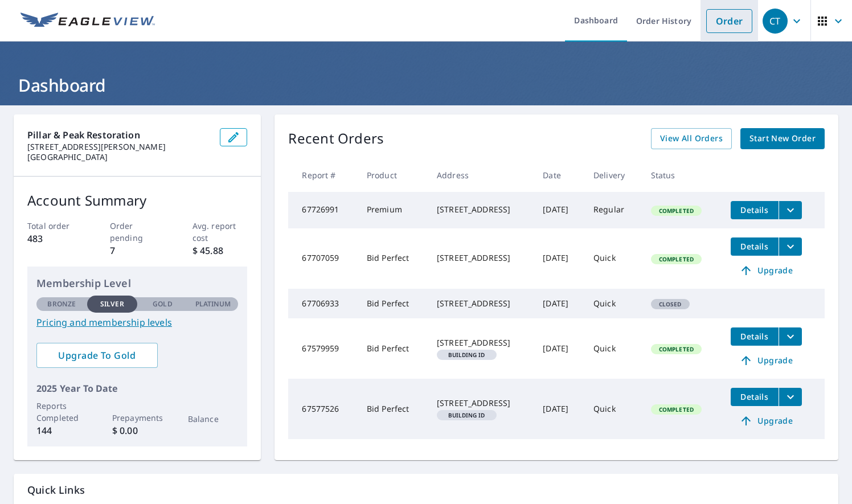  Describe the element at coordinates (55, 239) in the screenshot. I see `p: 483` at that location.